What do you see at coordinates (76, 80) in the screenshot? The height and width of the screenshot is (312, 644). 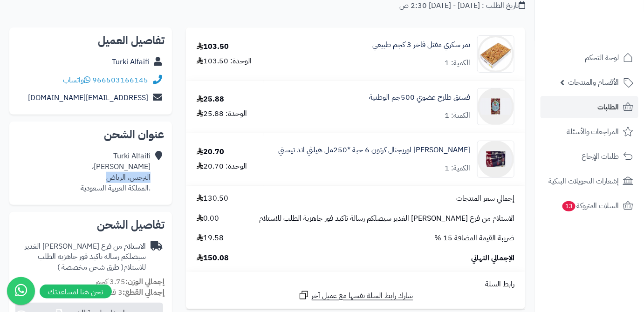 I see `a: واتساب` at bounding box center [76, 80].